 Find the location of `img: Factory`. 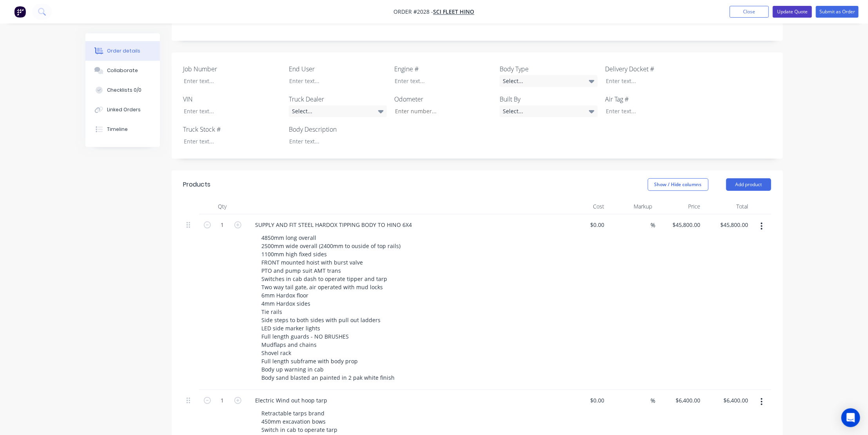

img: Factory is located at coordinates (20, 12).